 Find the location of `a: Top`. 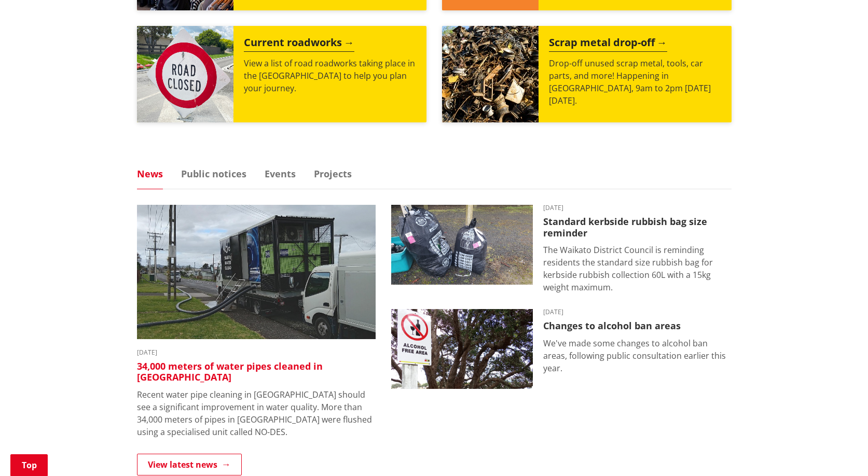

a: Top is located at coordinates (29, 465).